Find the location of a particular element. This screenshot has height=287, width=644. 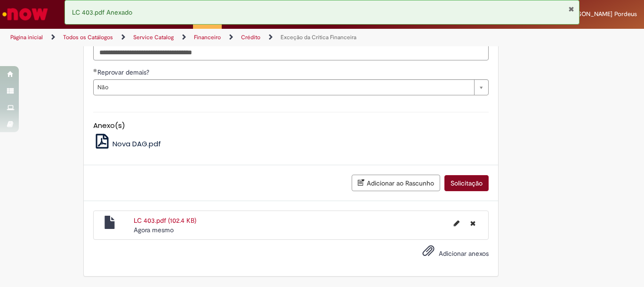

a: Crédito is located at coordinates (250, 37).